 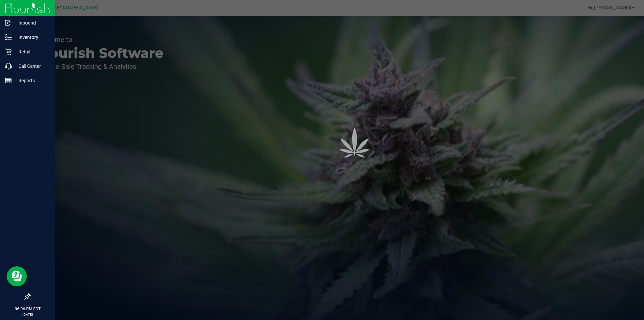 I want to click on inline-svg: Call Center, so click(x=8, y=66).